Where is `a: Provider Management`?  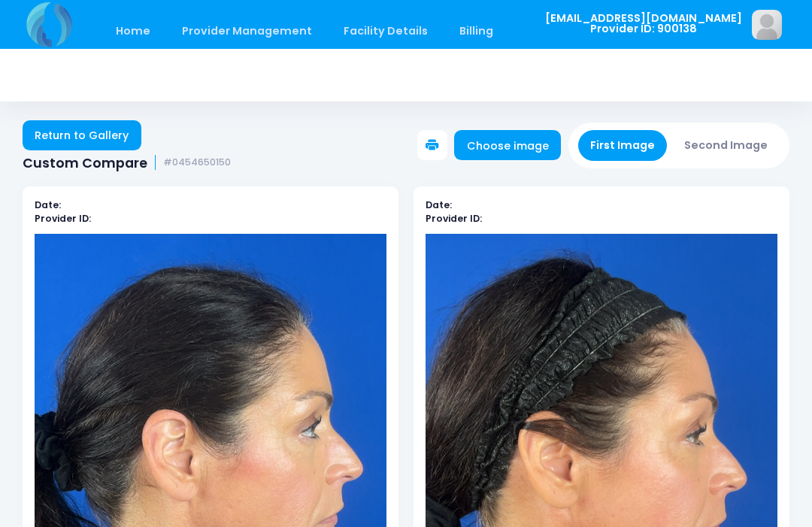 a: Provider Management is located at coordinates (247, 31).